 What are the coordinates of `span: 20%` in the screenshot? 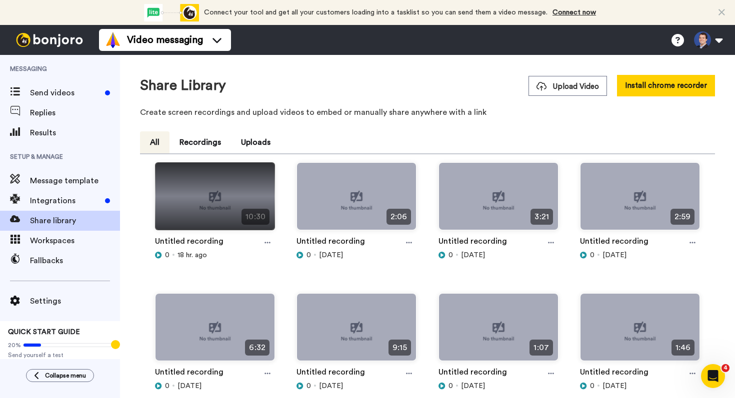 It's located at (14, 345).